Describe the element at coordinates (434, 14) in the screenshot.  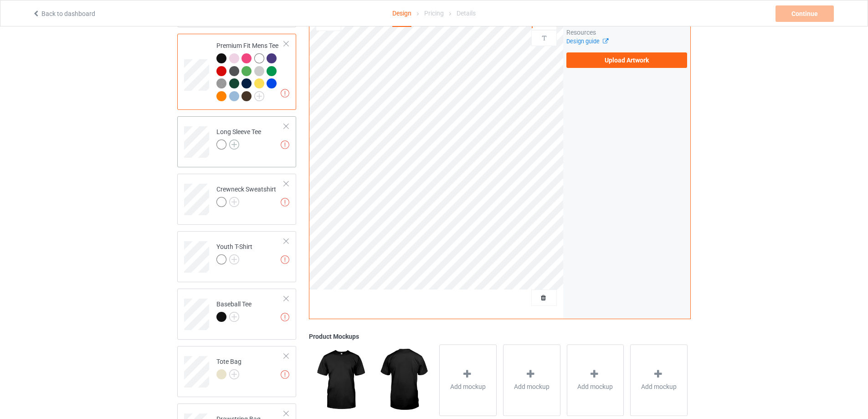
I see `div: Pricing` at that location.